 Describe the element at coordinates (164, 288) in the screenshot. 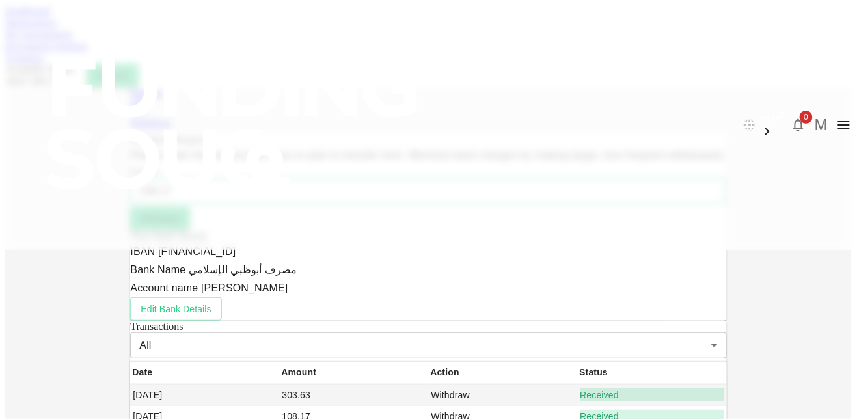

I see `span: Account name` at that location.